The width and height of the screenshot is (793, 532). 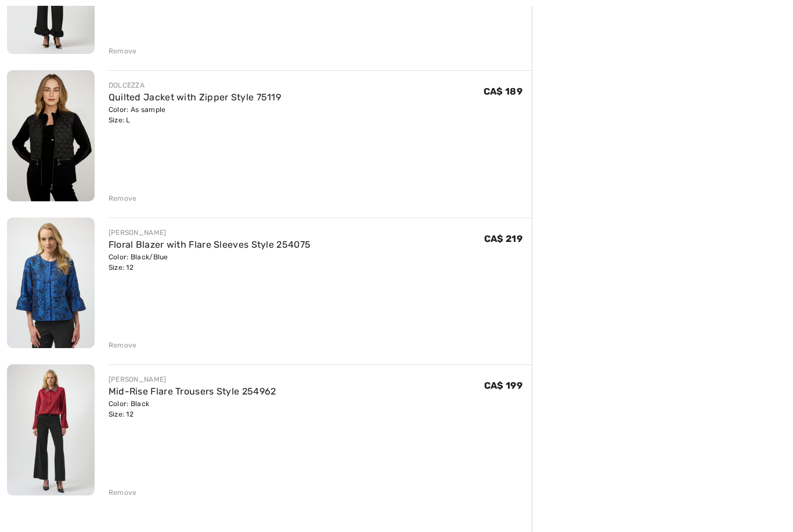 I want to click on span: CA$ 219, so click(x=503, y=239).